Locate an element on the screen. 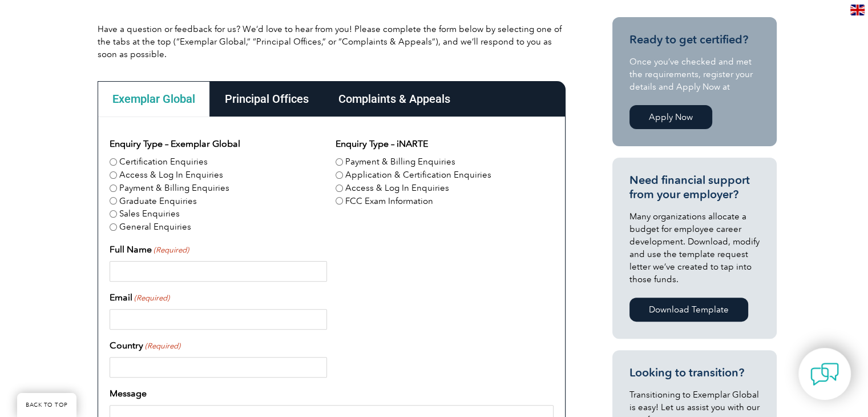  a: Apply Now is located at coordinates (671, 117).